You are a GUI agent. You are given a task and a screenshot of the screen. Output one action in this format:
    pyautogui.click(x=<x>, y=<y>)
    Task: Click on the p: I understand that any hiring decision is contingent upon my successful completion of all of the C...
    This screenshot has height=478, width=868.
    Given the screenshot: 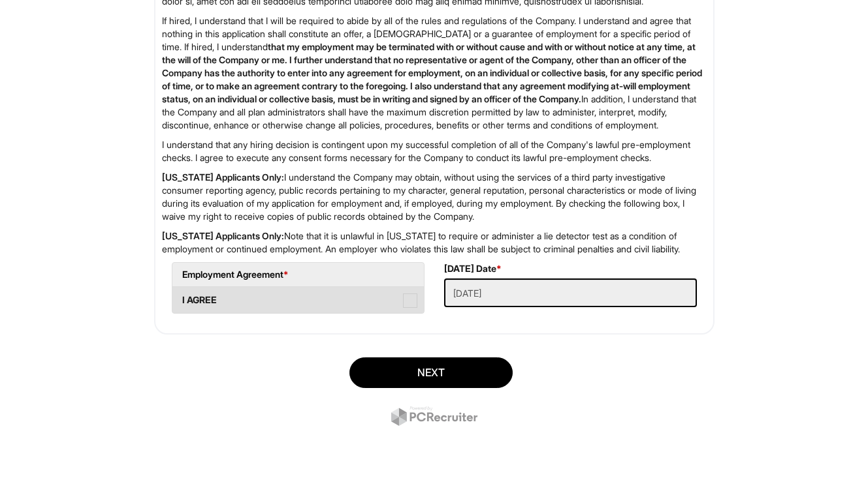 What is the action you would take?
    pyautogui.click(x=434, y=152)
    